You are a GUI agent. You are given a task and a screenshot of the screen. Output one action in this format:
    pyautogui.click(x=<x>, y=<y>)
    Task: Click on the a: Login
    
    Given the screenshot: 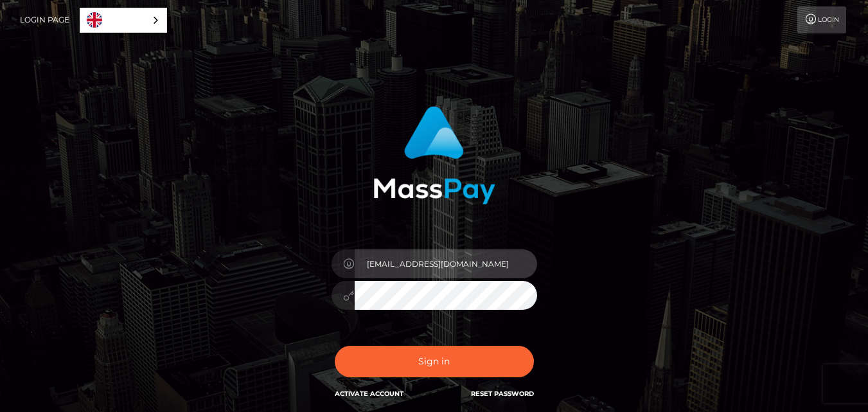 What is the action you would take?
    pyautogui.click(x=822, y=20)
    